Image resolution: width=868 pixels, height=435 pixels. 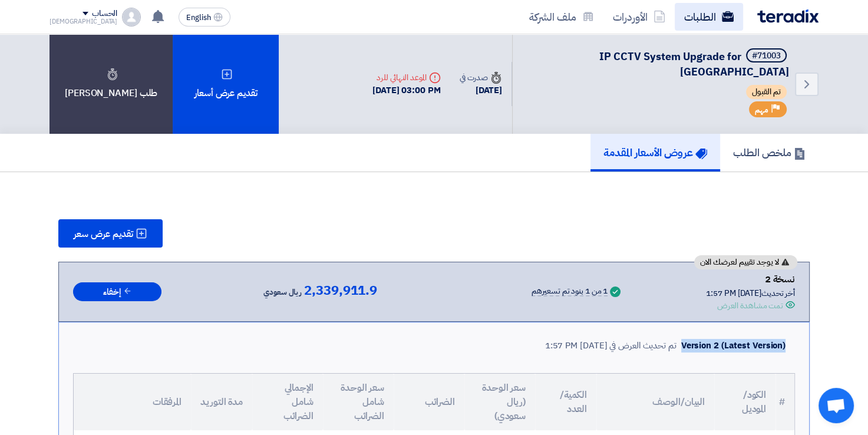 I want to click on th: المرفقات, so click(x=132, y=402).